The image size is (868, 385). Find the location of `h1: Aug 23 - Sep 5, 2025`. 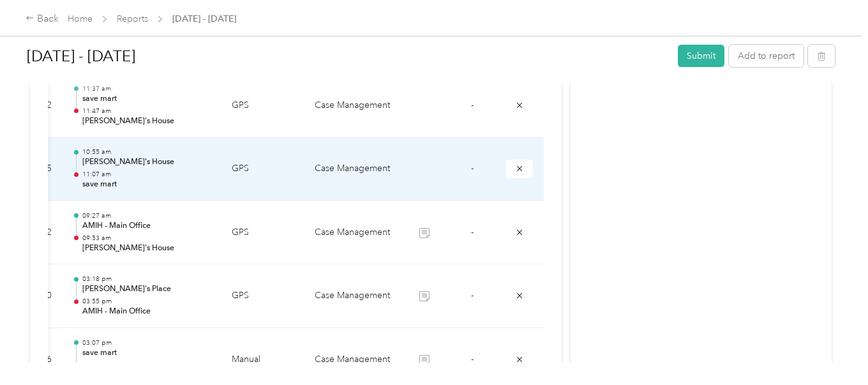

h1: Aug 23 - Sep 5, 2025 is located at coordinates (348, 57).